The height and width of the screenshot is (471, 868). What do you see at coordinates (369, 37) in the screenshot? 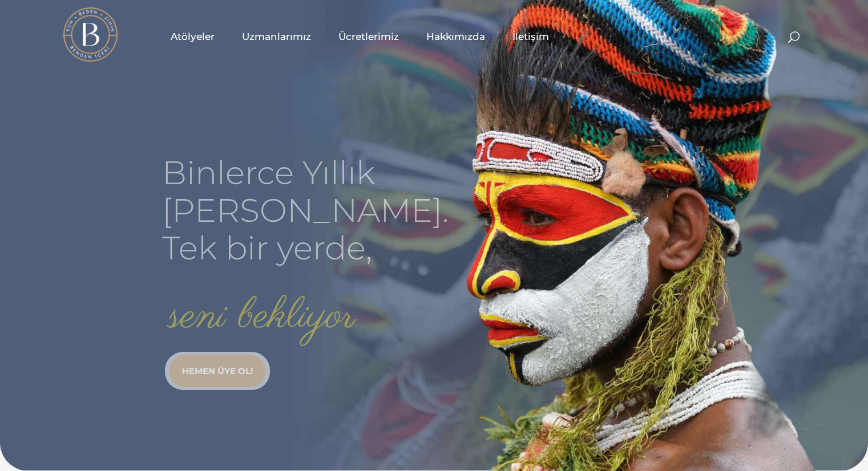
I see `a: Ücretlerimiz` at bounding box center [369, 37].